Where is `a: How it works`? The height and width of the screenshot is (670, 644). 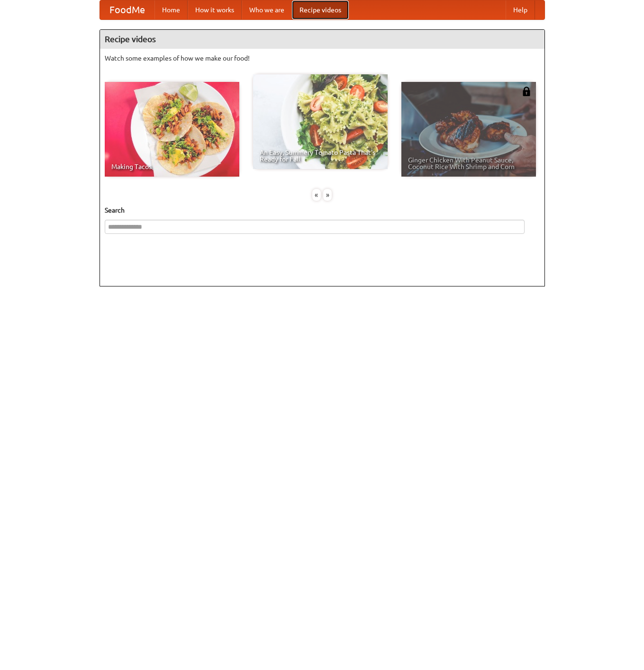 a: How it works is located at coordinates (215, 10).